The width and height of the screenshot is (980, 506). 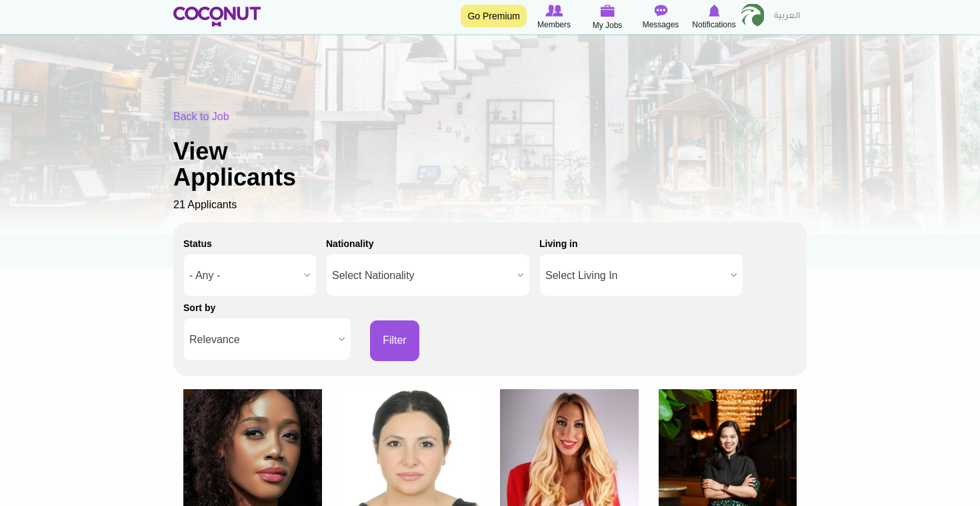 I want to click on label: Sort by, so click(x=200, y=308).